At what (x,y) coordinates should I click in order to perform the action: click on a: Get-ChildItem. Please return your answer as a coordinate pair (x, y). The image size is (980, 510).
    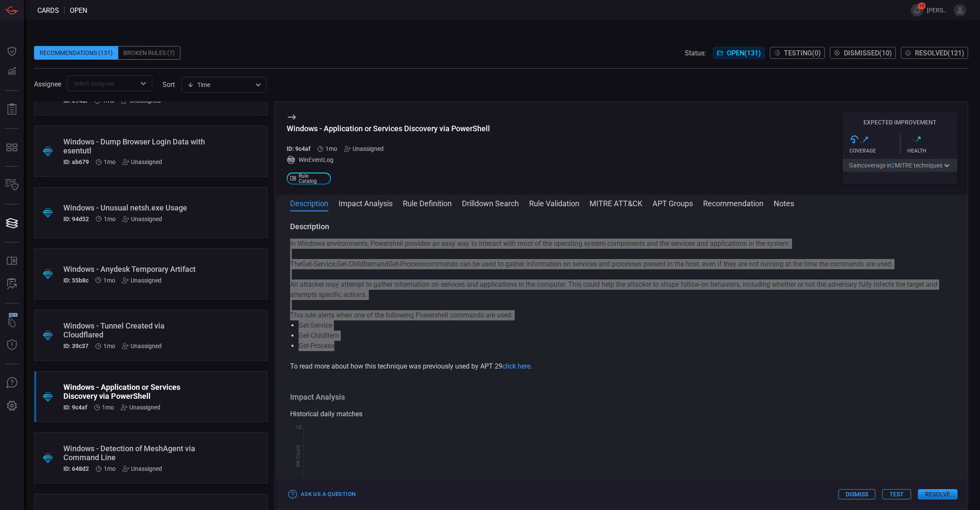
    Looking at the image, I should click on (357, 263).